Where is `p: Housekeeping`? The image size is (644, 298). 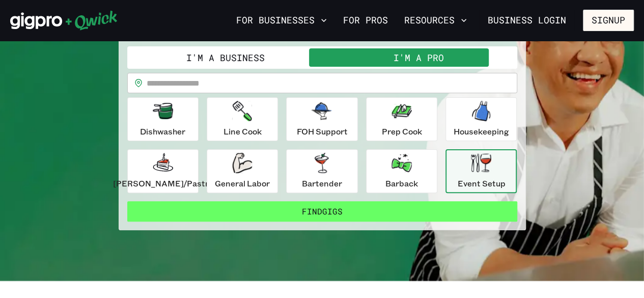
p: Housekeeping is located at coordinates (481, 131).